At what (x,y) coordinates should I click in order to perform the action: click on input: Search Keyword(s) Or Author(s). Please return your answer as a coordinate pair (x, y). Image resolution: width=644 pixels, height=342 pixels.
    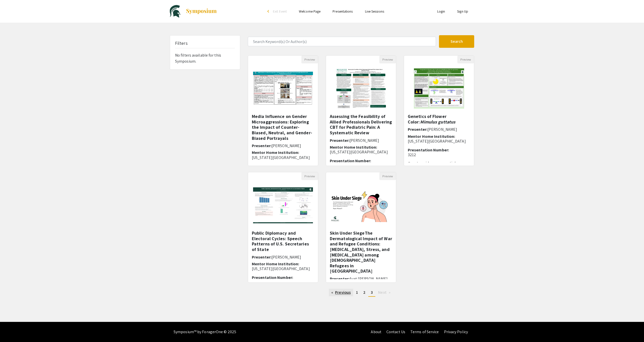
    Looking at the image, I should click on (342, 41).